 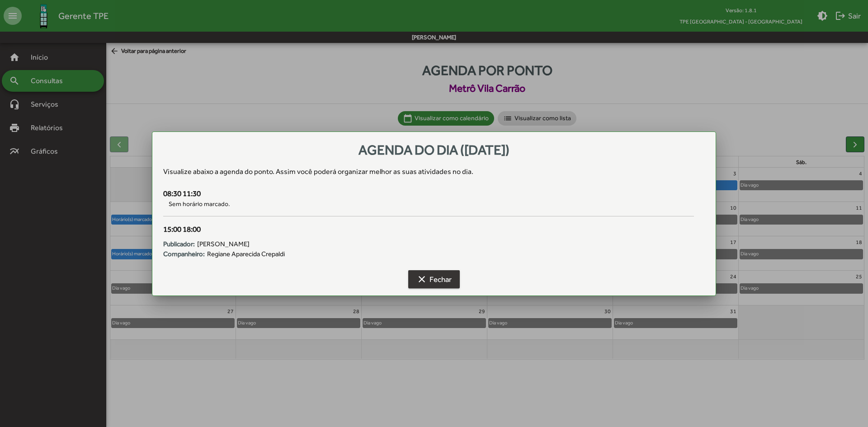 I want to click on div: 15:00 18:00, so click(x=428, y=229).